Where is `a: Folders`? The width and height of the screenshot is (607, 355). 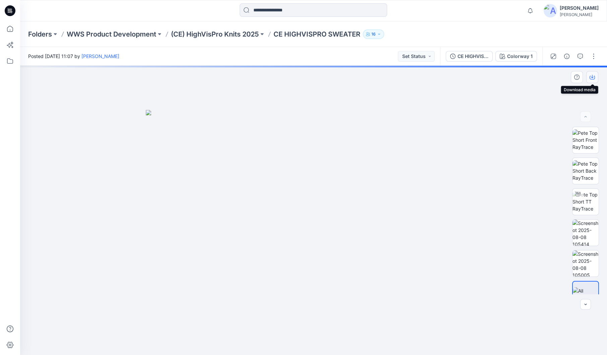
a: Folders is located at coordinates (40, 34).